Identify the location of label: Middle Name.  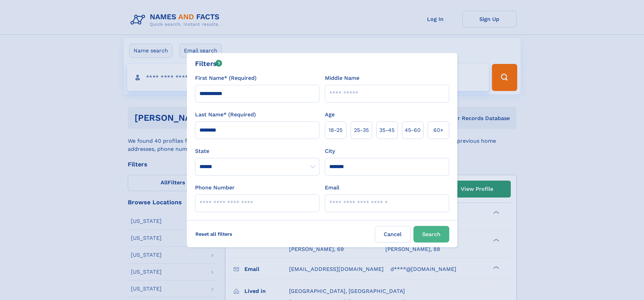
(342, 78).